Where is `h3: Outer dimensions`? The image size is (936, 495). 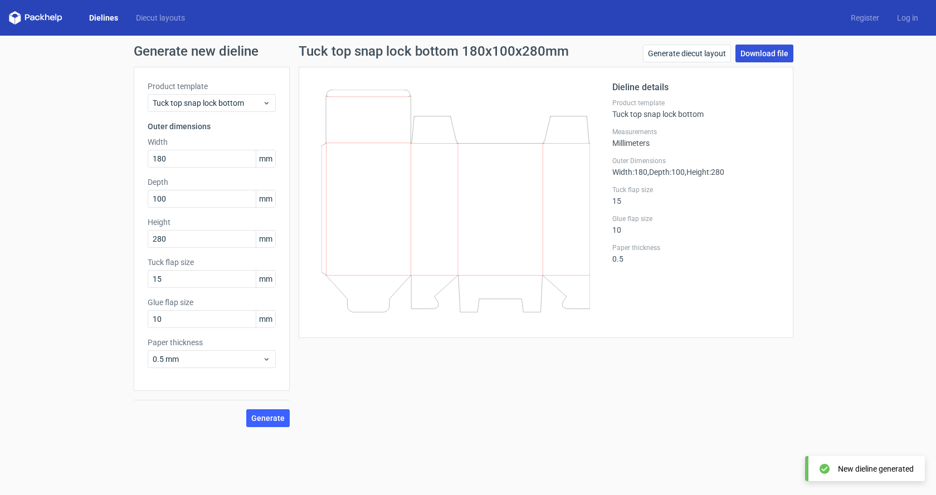
h3: Outer dimensions is located at coordinates (212, 126).